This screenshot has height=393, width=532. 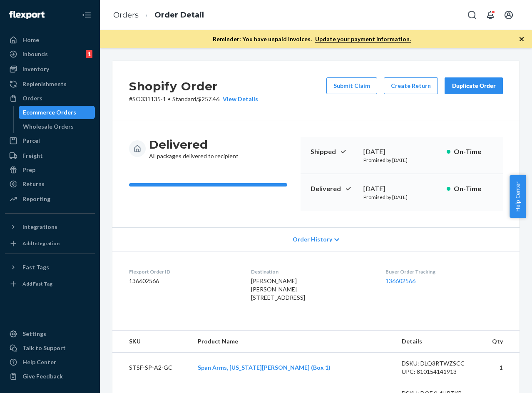 I want to click on a: Add Fast Tag, so click(x=50, y=284).